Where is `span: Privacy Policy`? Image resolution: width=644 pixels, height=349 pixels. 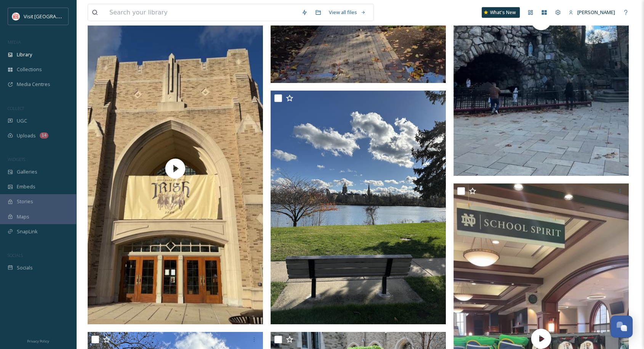
span: Privacy Policy is located at coordinates (38, 341).